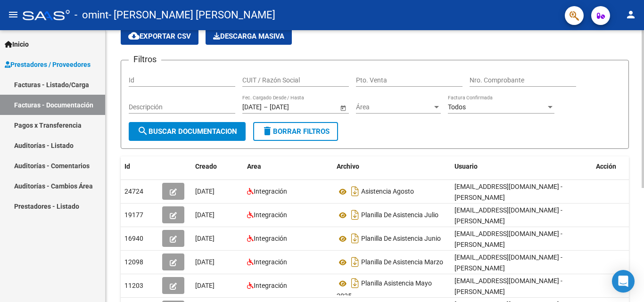  I want to click on datatable-header-cell: Usuario, so click(521, 166).